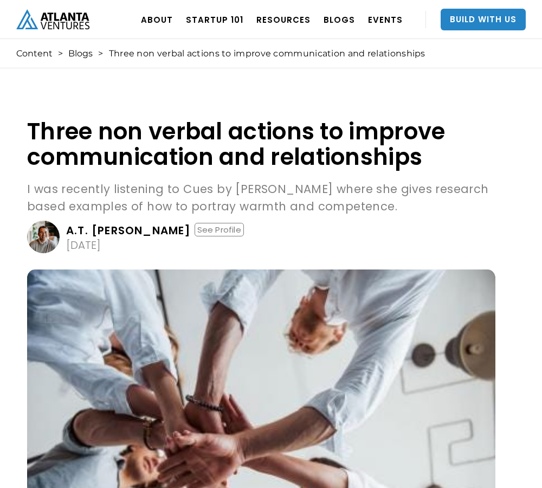 The width and height of the screenshot is (542, 488). I want to click on div: Three non verbal actions to improve communication and relationships, so click(267, 54).